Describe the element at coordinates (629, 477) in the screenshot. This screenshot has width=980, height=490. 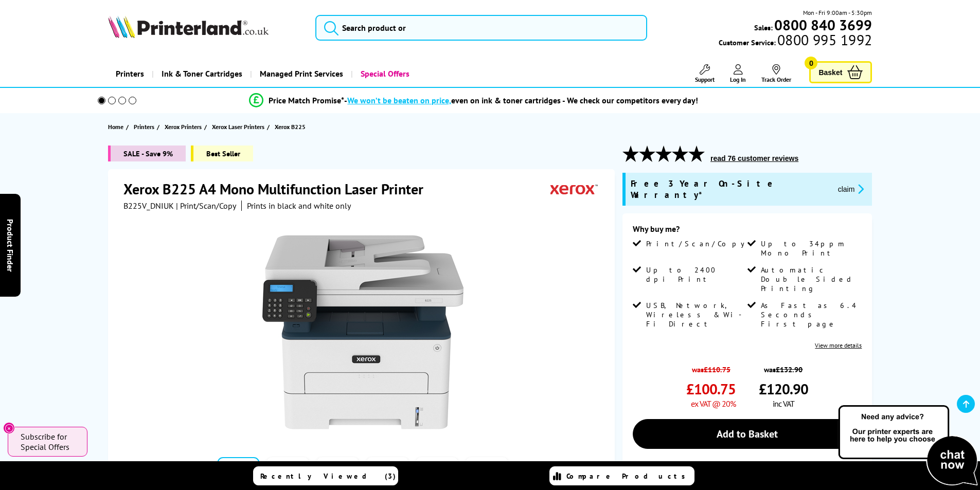
I see `span: Compare Products` at that location.